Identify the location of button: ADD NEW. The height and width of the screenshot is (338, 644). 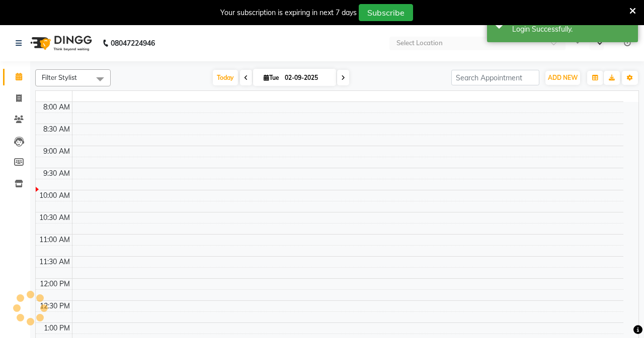
(562, 78).